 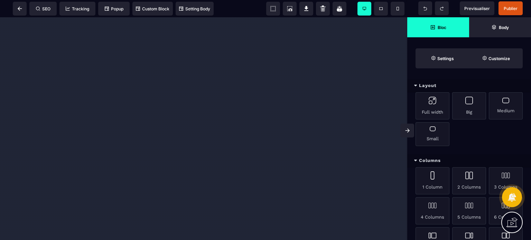 What do you see at coordinates (505, 106) in the screenshot?
I see `div: Medium` at bounding box center [505, 106].